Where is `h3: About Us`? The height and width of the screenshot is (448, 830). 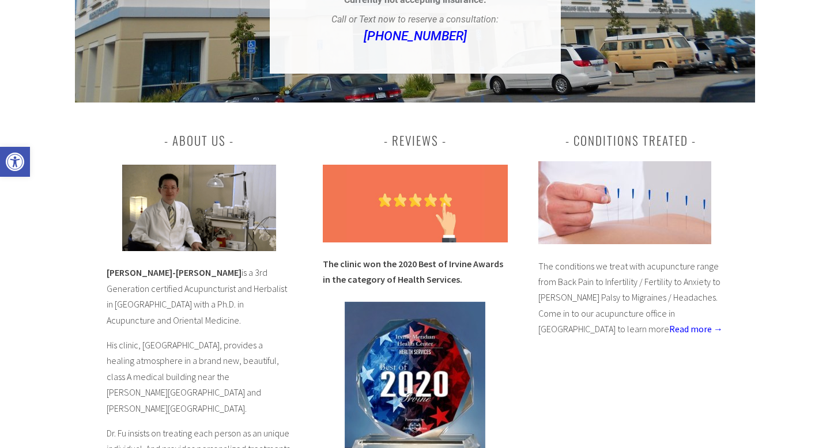
h3: About Us is located at coordinates (199, 141).